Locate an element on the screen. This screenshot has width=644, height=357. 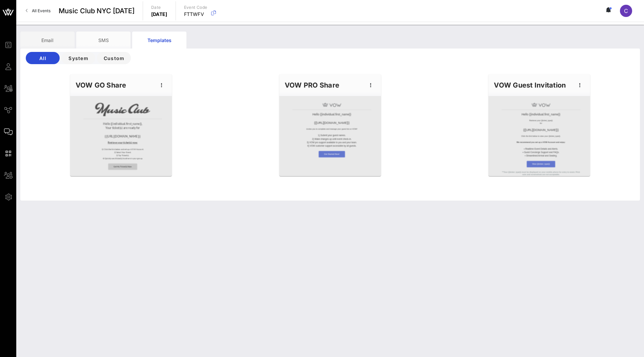
div: VOW PRO Share is located at coordinates (330, 85).